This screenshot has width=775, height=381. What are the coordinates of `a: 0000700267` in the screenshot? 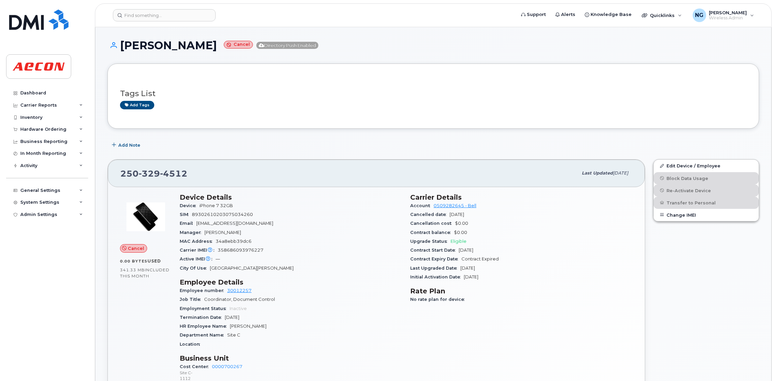 It's located at (227, 366).